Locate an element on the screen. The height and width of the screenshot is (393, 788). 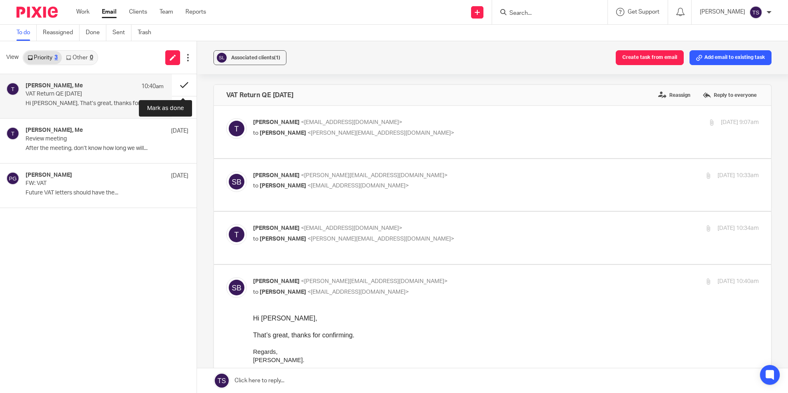
p: After the meeting, don’t know how long we will... is located at coordinates (107, 148).